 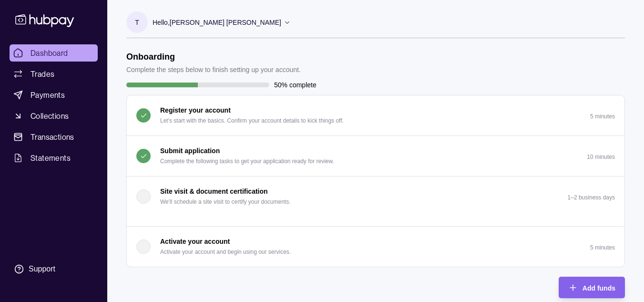 I want to click on span: Collections, so click(x=50, y=116).